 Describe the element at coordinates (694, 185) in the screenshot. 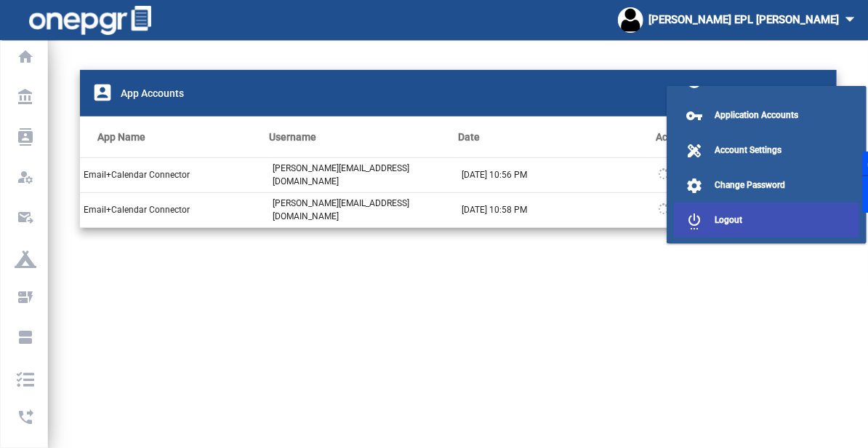

I see `mat-icon: settings` at that location.